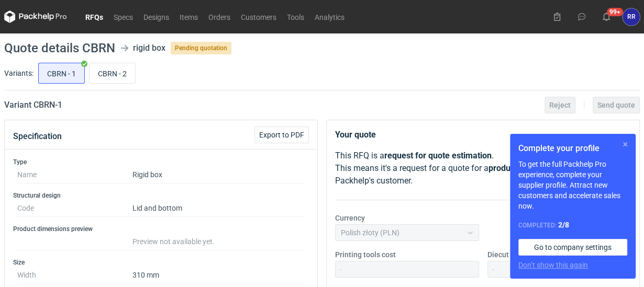 This screenshot has width=644, height=287. Describe the element at coordinates (161, 162) in the screenshot. I see `h3: Type` at that location.